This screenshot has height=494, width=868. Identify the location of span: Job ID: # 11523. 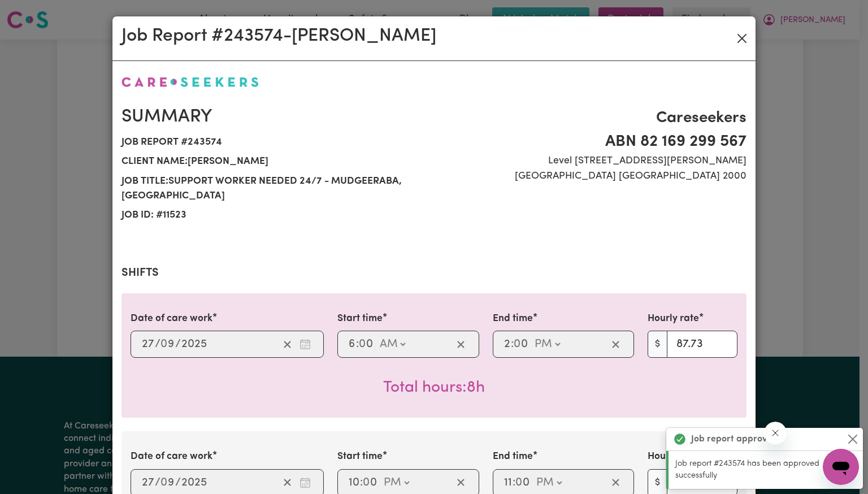
(274, 215).